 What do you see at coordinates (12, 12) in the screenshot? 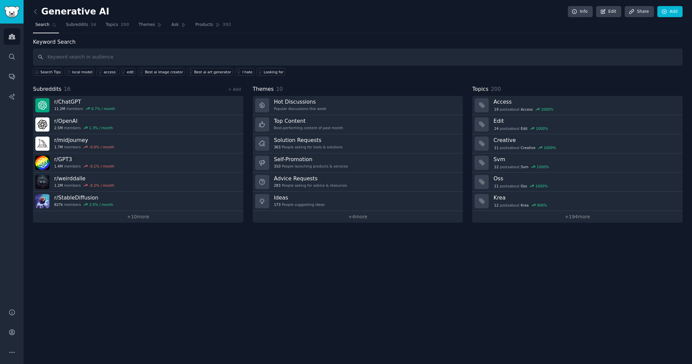
I see `img: GummySearch logo` at bounding box center [12, 12].